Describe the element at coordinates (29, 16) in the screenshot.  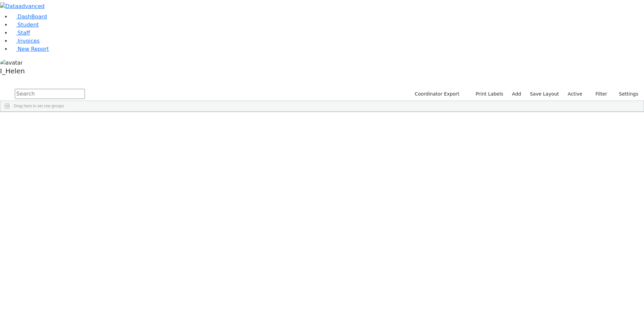
I see `a: DashBoard` at that location.